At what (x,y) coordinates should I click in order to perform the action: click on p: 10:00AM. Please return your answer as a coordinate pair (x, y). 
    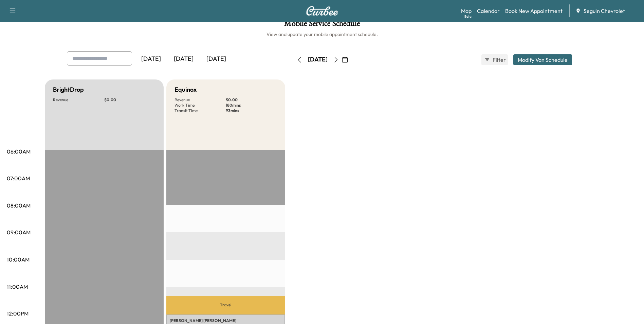
    Looking at the image, I should click on (18, 260).